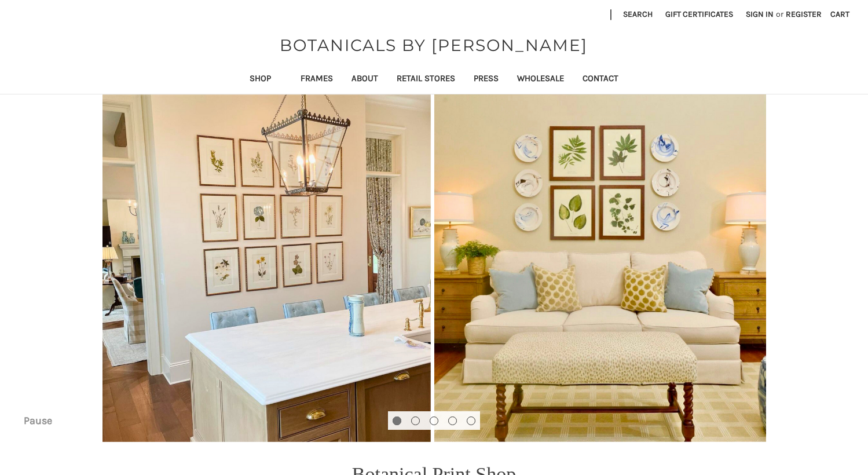  Describe the element at coordinates (840, 14) in the screenshot. I see `span: Cart` at that location.